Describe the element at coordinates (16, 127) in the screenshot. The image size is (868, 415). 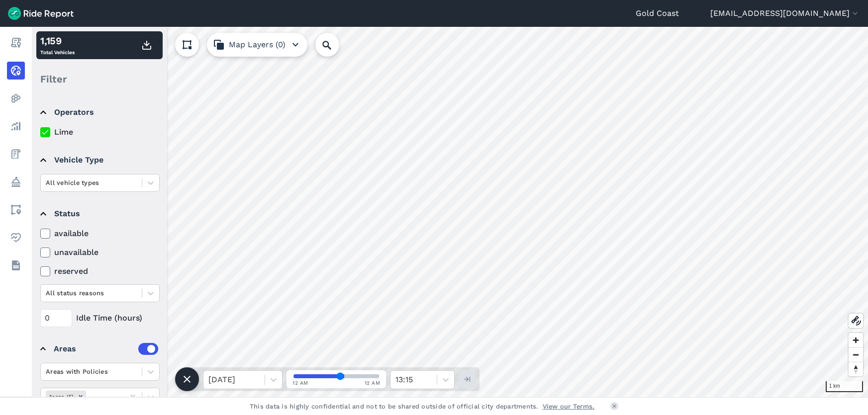
I see `a: Analyze` at that location.